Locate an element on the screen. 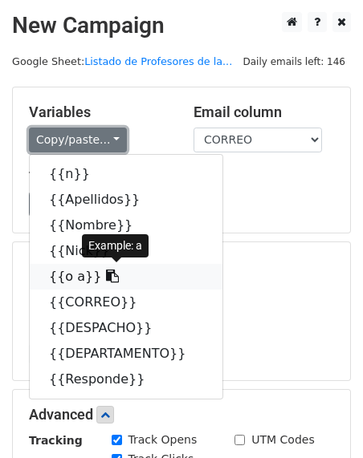 The image size is (363, 458). a: {{CORREO}} is located at coordinates (126, 302).